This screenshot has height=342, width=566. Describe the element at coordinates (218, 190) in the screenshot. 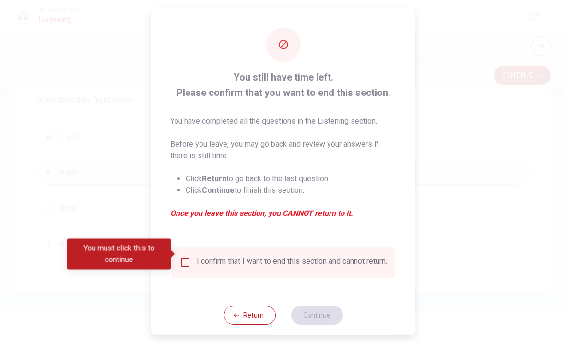

I see `strong: Continue` at that location.